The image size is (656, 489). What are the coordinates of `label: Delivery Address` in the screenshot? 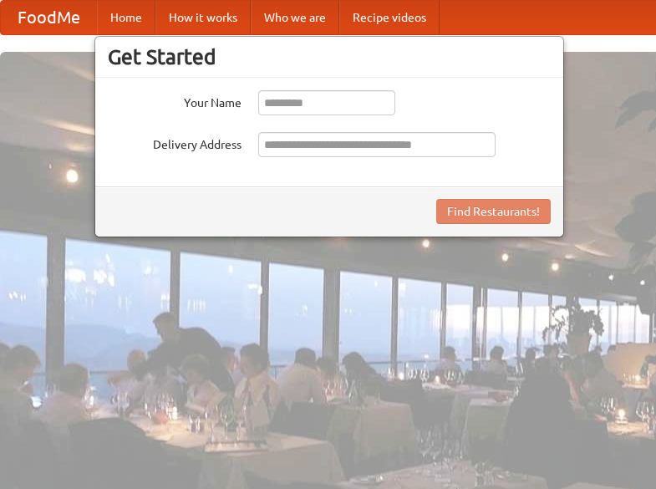 It's located at (175, 142).